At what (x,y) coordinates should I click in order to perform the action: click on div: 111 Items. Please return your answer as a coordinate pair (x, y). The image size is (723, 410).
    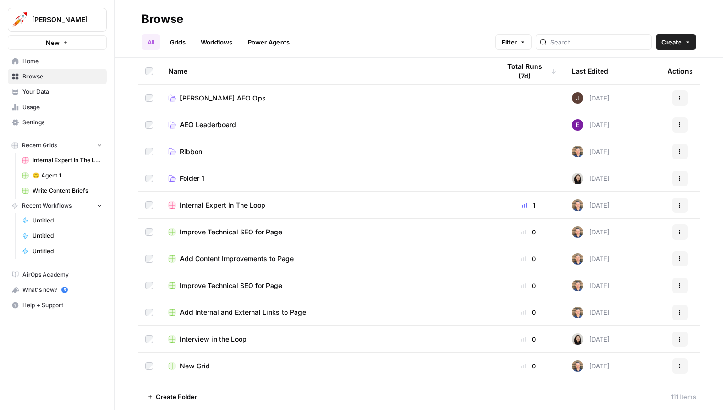
    Looking at the image, I should click on (683, 396).